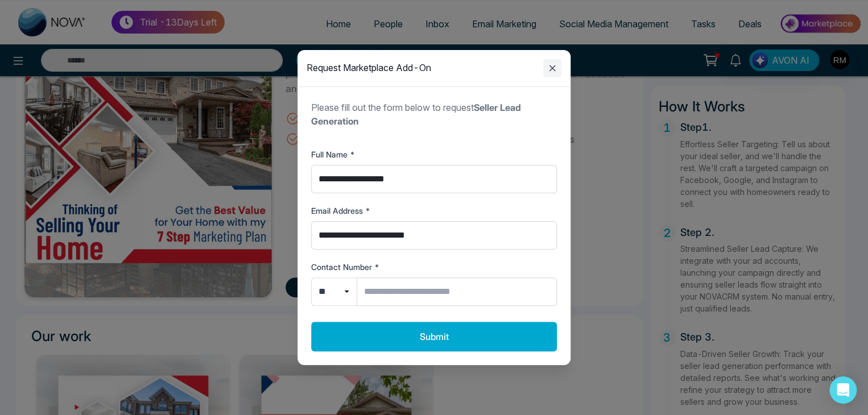 The image size is (868, 415). I want to click on label: Email Address *, so click(434, 211).